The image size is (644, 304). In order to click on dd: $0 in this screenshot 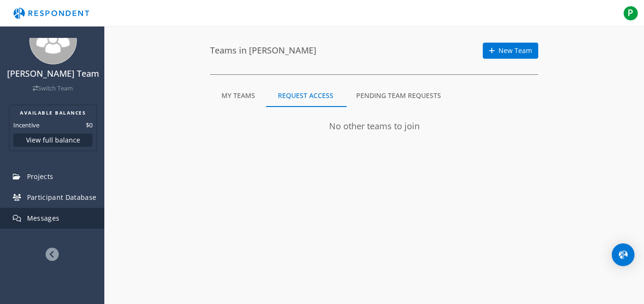, I will do `click(89, 125)`.